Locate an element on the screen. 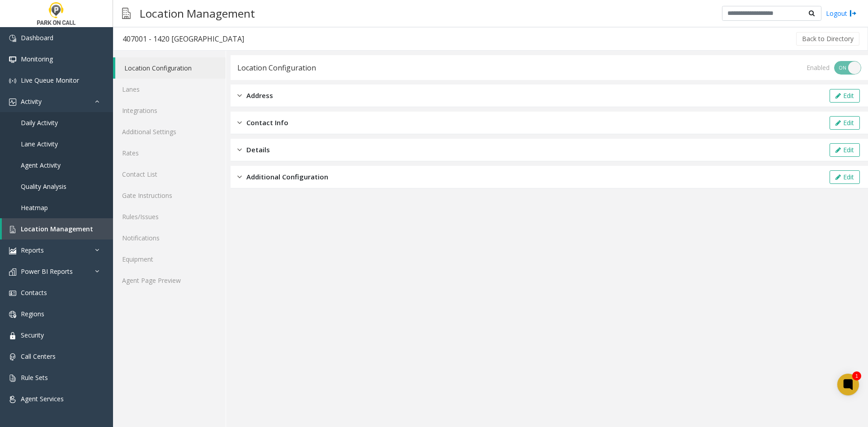 Image resolution: width=868 pixels, height=427 pixels. img: pageIcon is located at coordinates (126, 13).